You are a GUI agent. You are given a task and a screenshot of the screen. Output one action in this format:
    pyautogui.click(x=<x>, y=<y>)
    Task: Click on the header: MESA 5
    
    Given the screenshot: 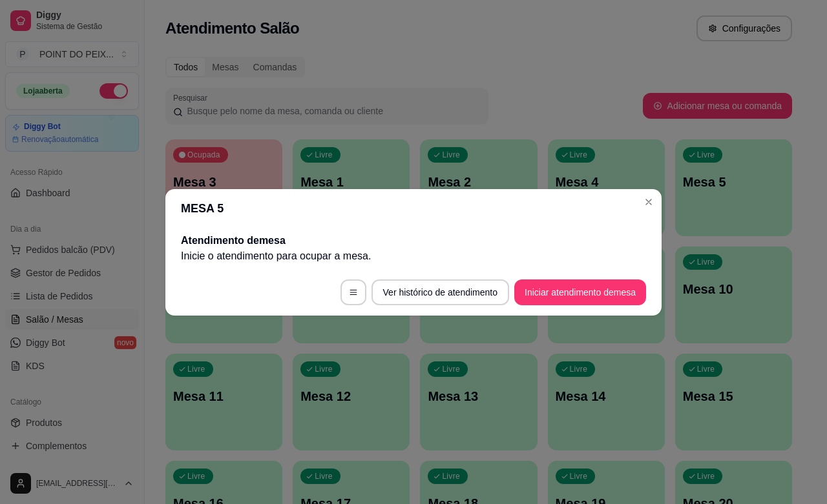 What is the action you would take?
    pyautogui.click(x=413, y=209)
    